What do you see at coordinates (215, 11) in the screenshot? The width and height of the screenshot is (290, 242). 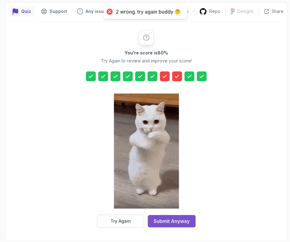 I see `p: Repo` at bounding box center [215, 11].